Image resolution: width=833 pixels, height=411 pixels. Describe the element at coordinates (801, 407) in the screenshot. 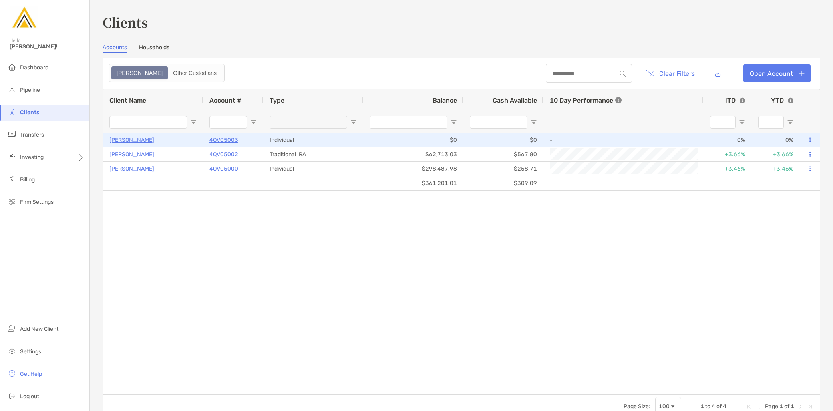

I see `div: Next Page` at that location.